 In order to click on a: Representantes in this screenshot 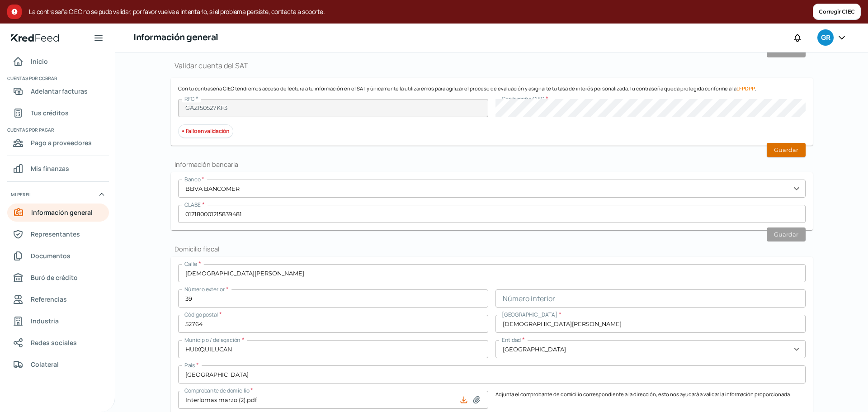, I will do `click(58, 234)`.